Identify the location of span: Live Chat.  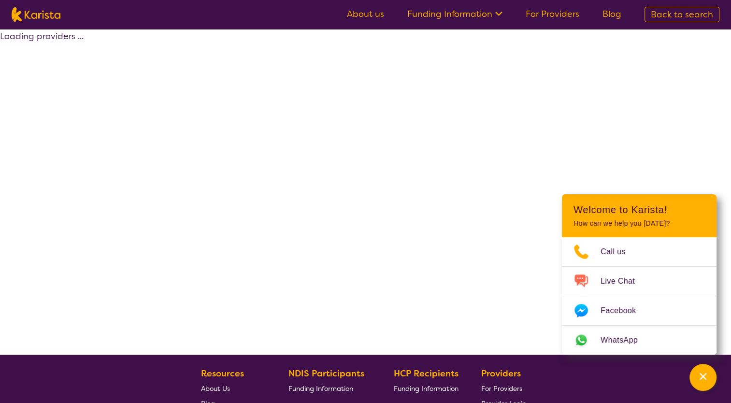
(623, 281).